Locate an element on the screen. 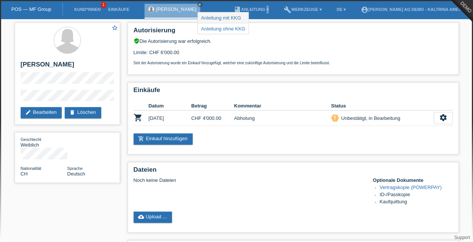 Image resolution: width=473 pixels, height=242 pixels. i: priority_high is located at coordinates (335, 118).